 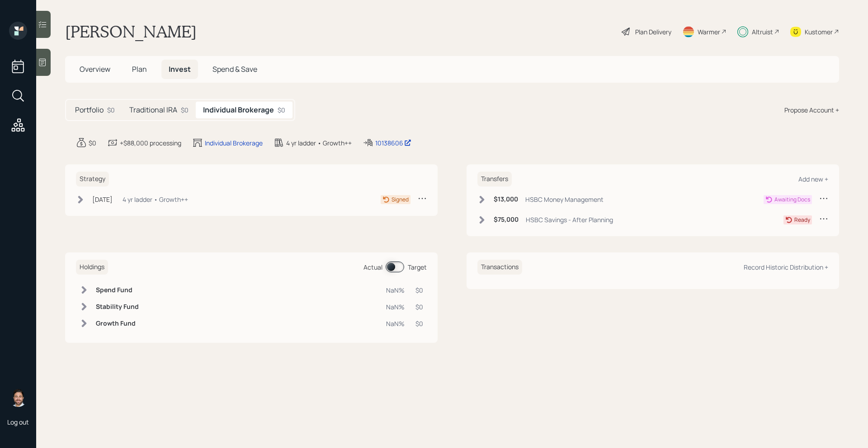 What do you see at coordinates (150, 143) in the screenshot?
I see `div: +$88,000 processing` at bounding box center [150, 143].